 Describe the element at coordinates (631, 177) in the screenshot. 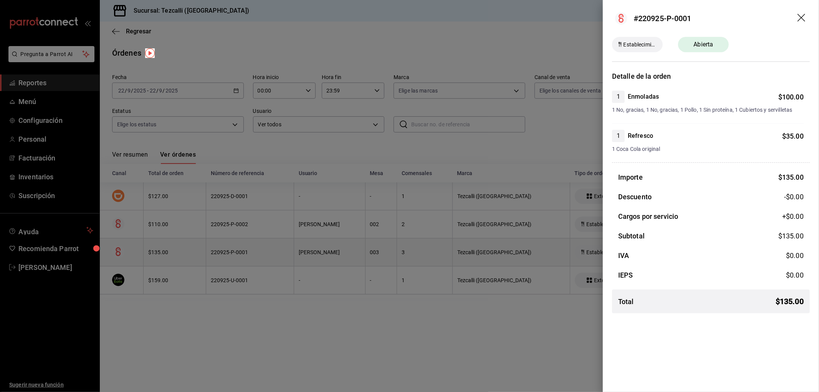

I see `h3: Importe` at that location.